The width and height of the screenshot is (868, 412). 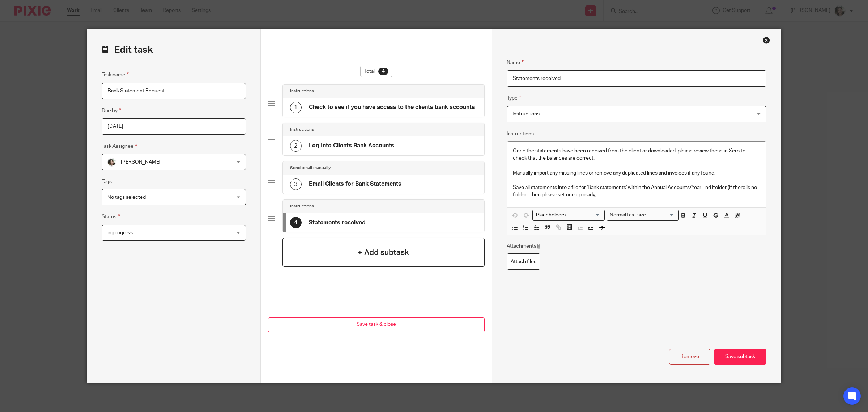 What do you see at coordinates (383, 252) in the screenshot?
I see `h4: + Add subtask` at bounding box center [383, 252].